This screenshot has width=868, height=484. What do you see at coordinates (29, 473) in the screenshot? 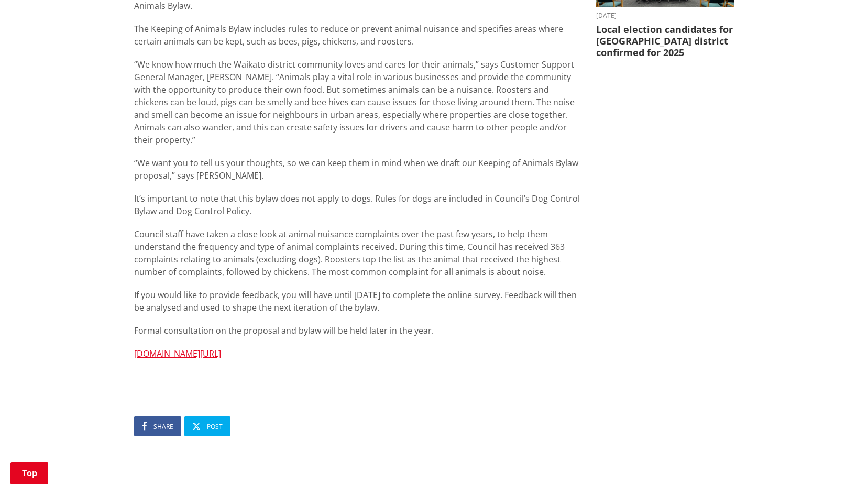
I see `a: Top` at bounding box center [29, 473].